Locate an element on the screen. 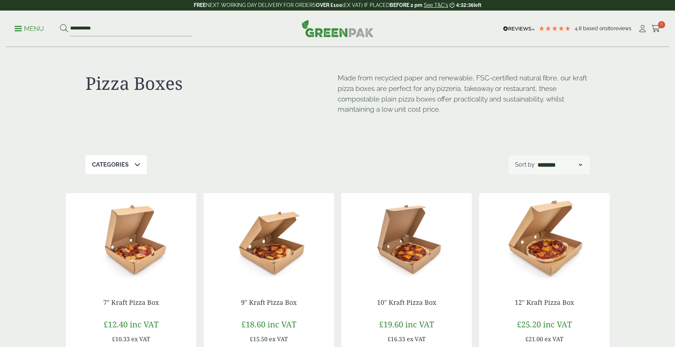 The image size is (675, 347). i: Cart is located at coordinates (656, 29).